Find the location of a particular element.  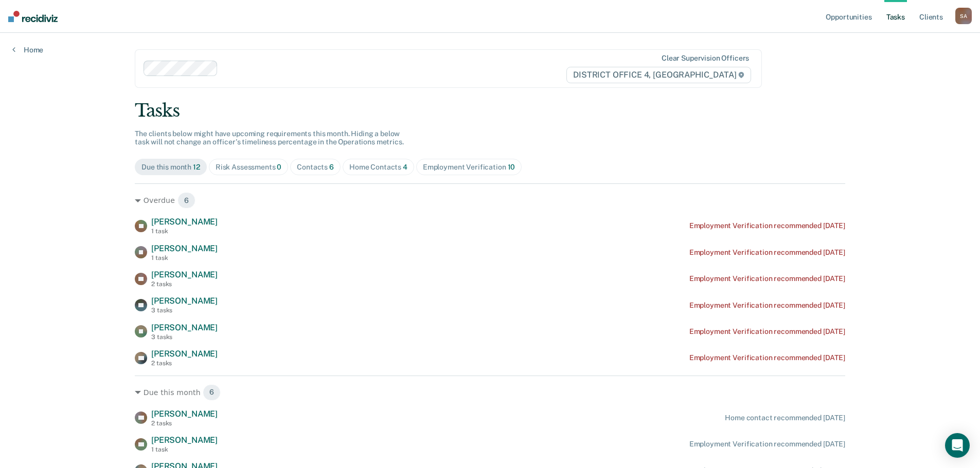

div: Open Intercom Messenger is located at coordinates (957, 446).